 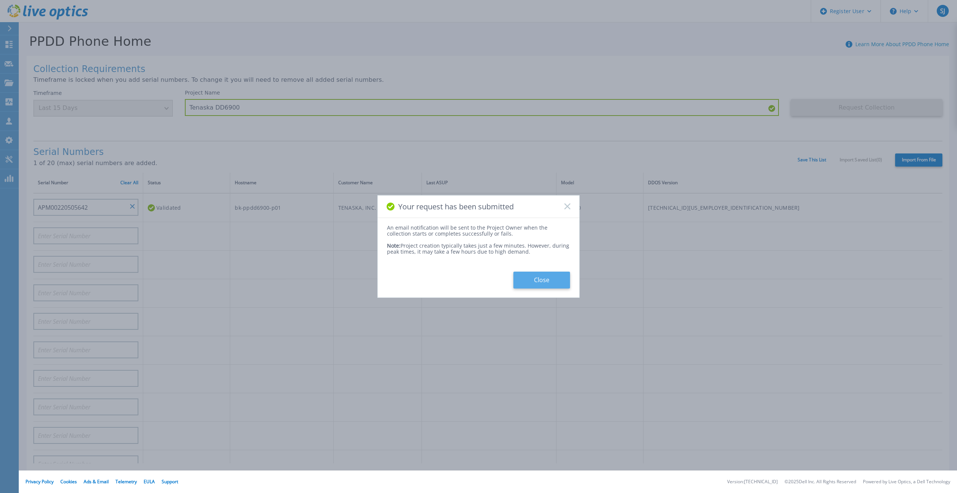 I want to click on a: EULA, so click(x=149, y=481).